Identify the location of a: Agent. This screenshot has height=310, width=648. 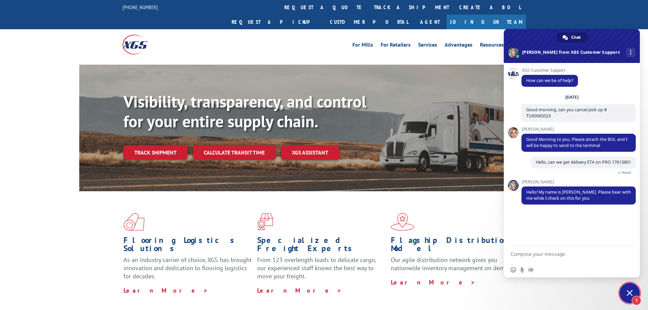
(430, 22).